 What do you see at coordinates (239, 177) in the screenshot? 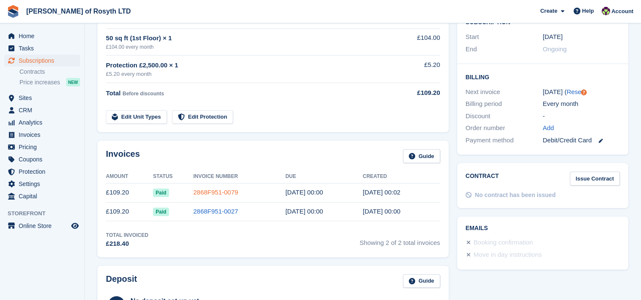
I see `th: Invoice Number` at bounding box center [239, 177].